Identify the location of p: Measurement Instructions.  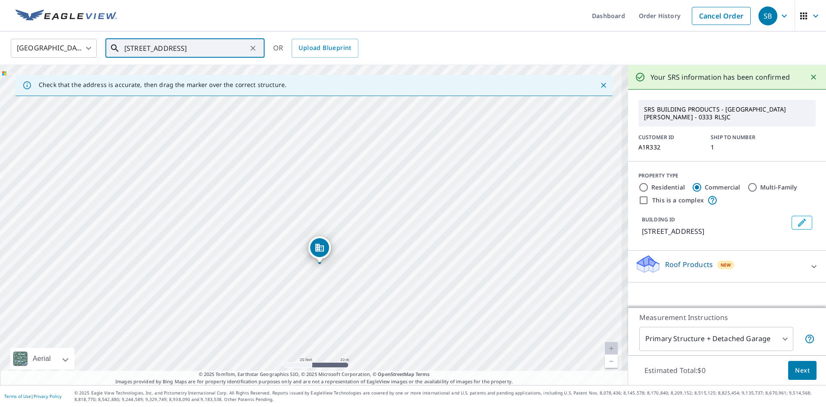
(727, 317).